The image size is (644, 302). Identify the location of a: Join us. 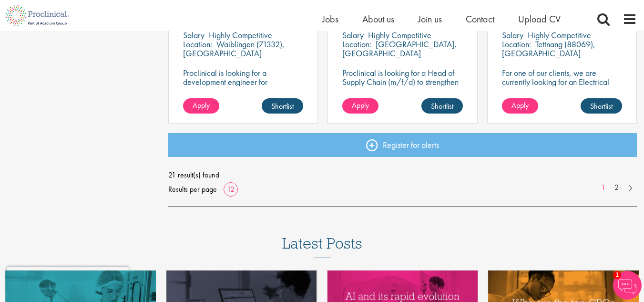
(430, 19).